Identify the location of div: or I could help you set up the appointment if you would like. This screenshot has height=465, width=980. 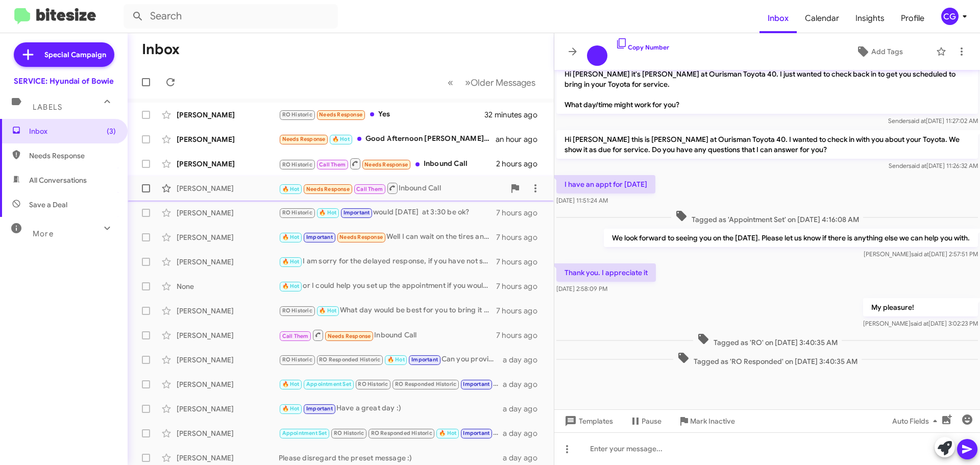
(388, 286).